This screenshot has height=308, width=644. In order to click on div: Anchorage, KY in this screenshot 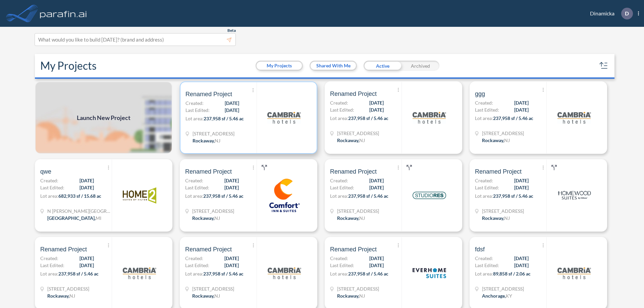, I will do `click(497, 296)`.